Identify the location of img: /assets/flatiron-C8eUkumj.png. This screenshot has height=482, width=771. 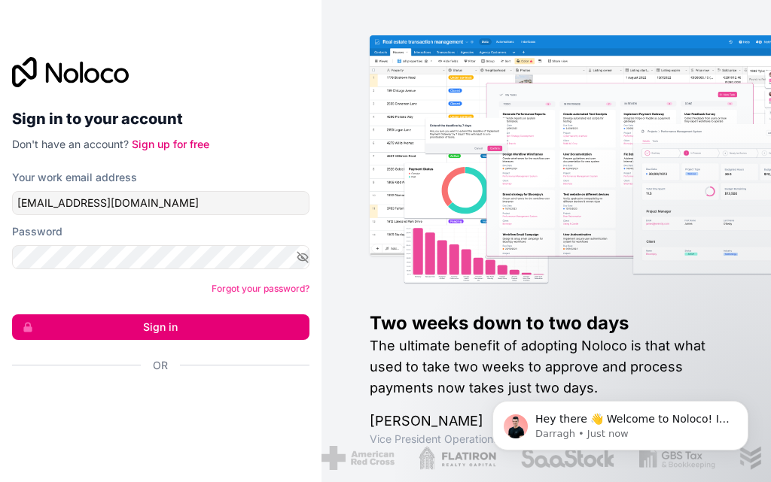
(457, 458).